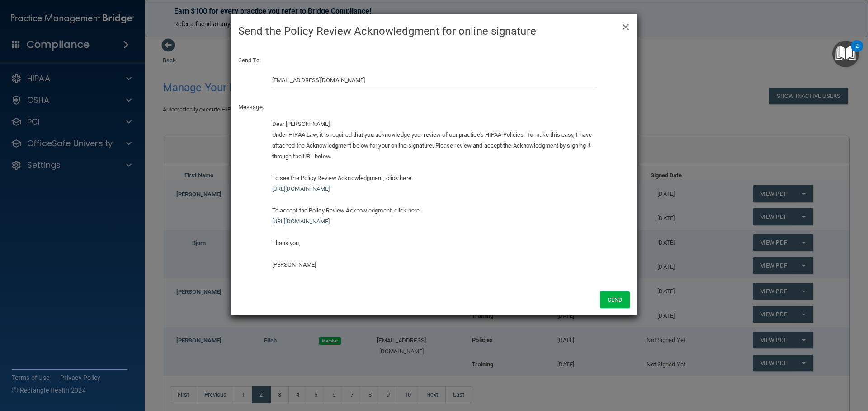 The width and height of the screenshot is (868, 411). Describe the element at coordinates (434, 107) in the screenshot. I see `p: Message:` at that location.